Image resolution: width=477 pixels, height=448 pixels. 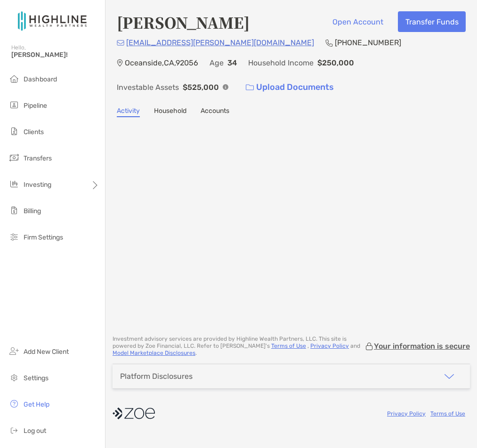 I want to click on p: Your information is secure, so click(x=422, y=346).